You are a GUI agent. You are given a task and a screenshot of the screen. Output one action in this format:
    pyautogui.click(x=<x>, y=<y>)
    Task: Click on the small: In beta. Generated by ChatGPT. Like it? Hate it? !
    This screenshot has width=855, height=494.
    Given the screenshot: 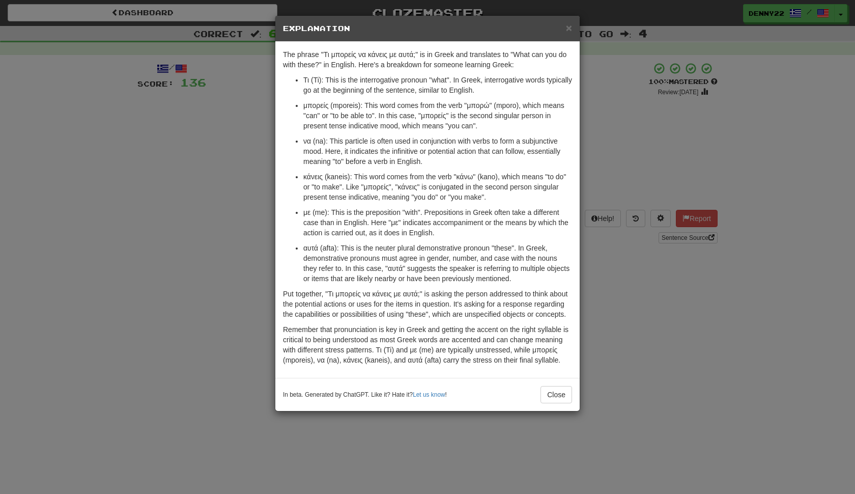 What is the action you would take?
    pyautogui.click(x=365, y=395)
    